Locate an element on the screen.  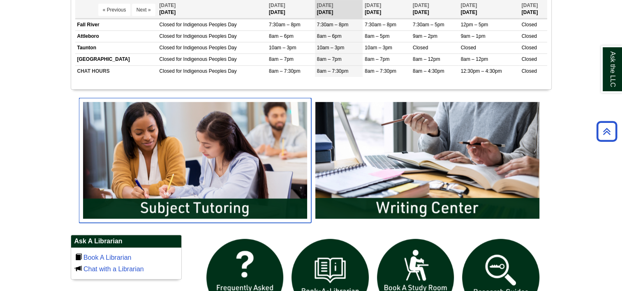
button: Next » is located at coordinates (143, 10).